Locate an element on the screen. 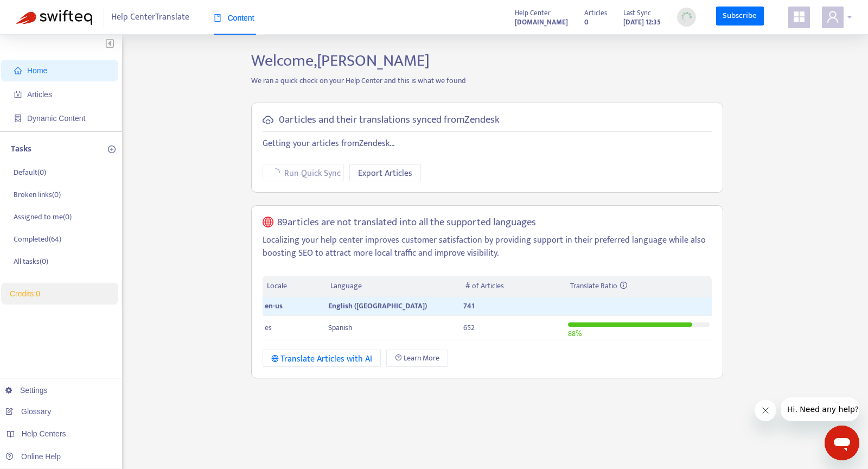 The height and width of the screenshot is (469, 868). p: We ran a quick check on your Help Center and this is what we found is located at coordinates (487, 81).